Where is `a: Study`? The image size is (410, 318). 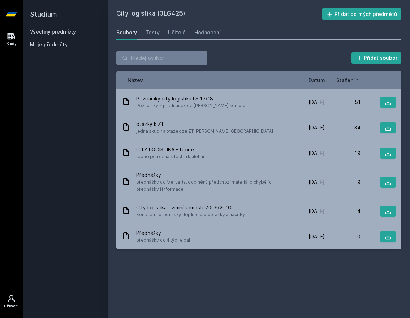
a: Study is located at coordinates (11, 39).